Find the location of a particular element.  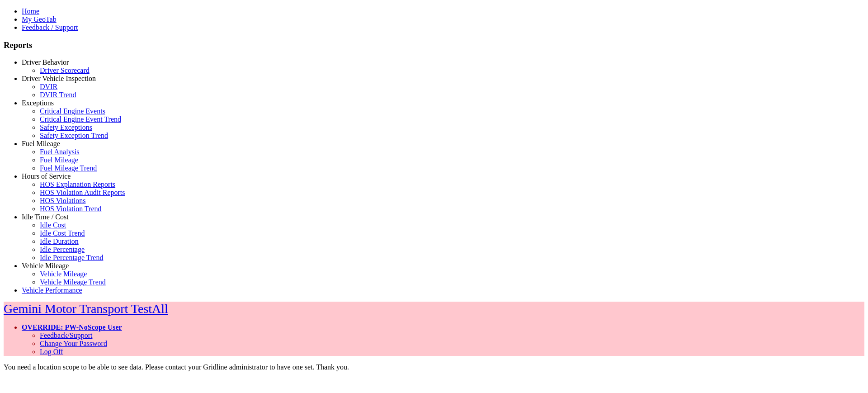

a: Critical Engine Events is located at coordinates (72, 111).